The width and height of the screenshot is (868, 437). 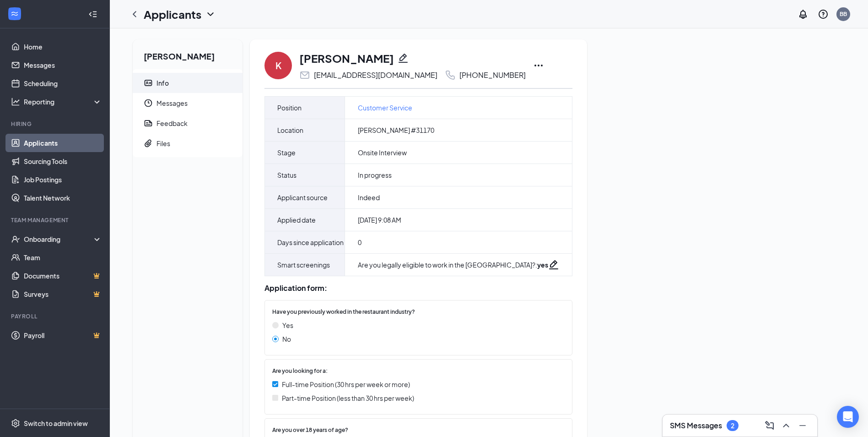 What do you see at coordinates (384, 107) in the screenshot?
I see `span: Customer Service` at bounding box center [384, 107].